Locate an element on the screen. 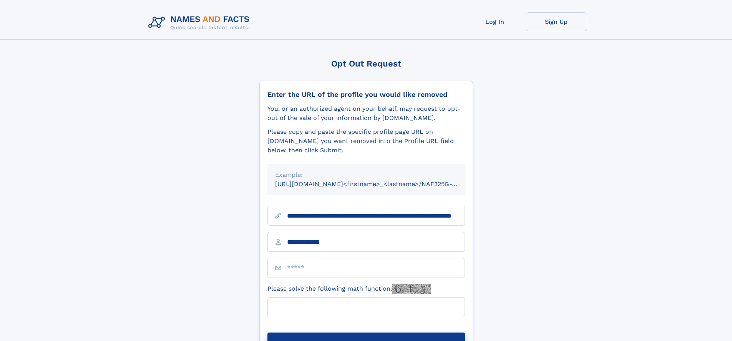  div: You, or an authorized agent on your behalf, may request to opt-out of the sale of your informatio... is located at coordinates (366, 113).